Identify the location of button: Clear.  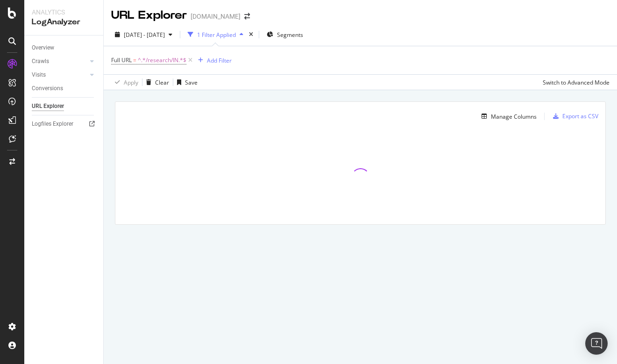
(156, 82).